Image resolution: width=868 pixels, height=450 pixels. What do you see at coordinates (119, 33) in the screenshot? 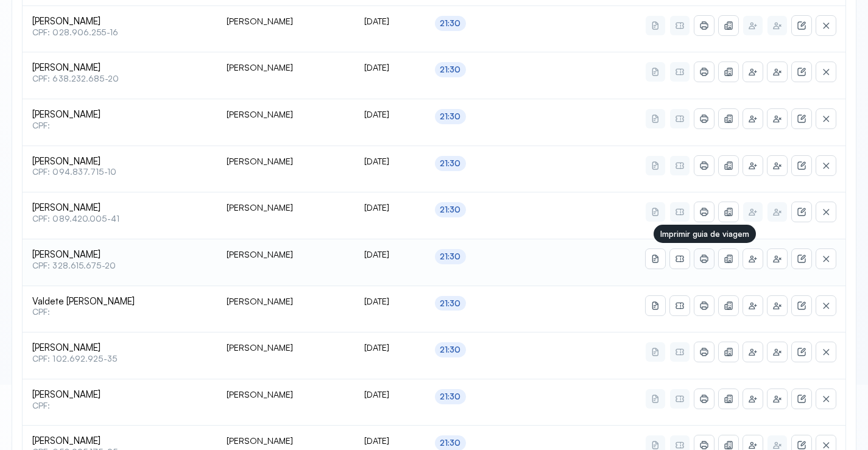
I see `span: CPF: 028.906.255-16` at bounding box center [119, 33].